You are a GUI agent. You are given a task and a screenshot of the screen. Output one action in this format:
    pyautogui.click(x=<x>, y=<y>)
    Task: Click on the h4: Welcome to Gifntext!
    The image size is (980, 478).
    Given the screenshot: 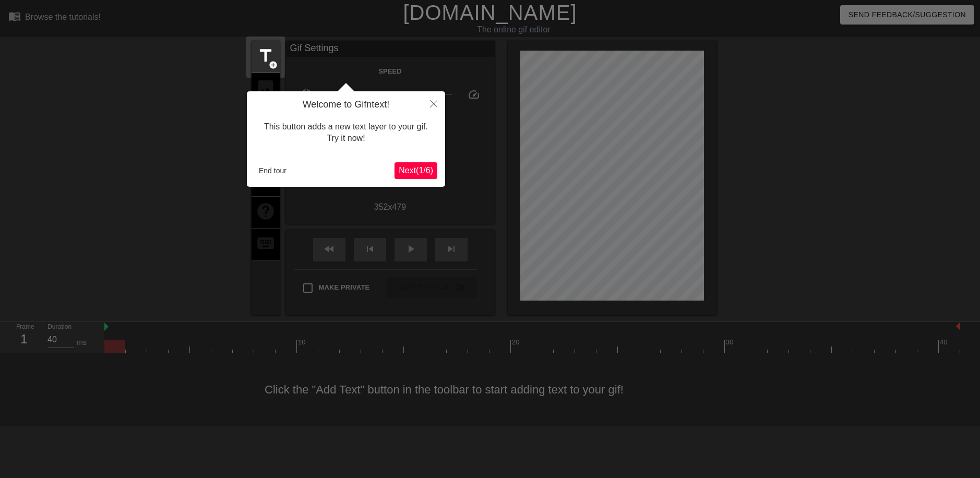 What is the action you would take?
    pyautogui.click(x=346, y=105)
    